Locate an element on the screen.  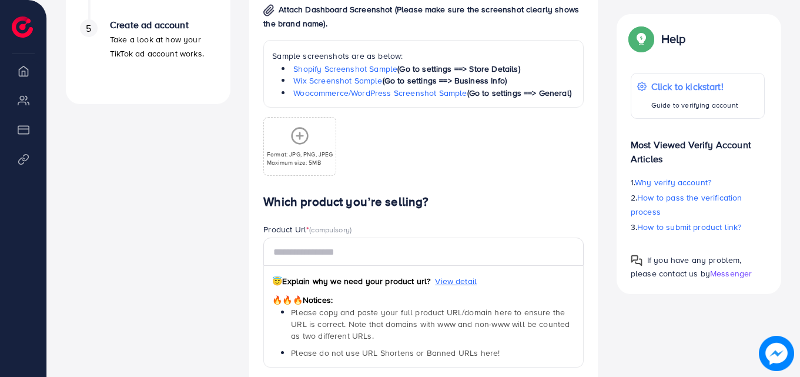
span: Attach Dashboard Screenshot (Please make sure the screenshot clearly shows the brand name). is located at coordinates (421, 16).